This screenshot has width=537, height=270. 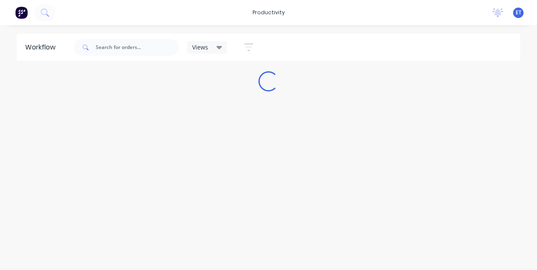 What do you see at coordinates (21, 13) in the screenshot?
I see `img: Factory` at bounding box center [21, 13].